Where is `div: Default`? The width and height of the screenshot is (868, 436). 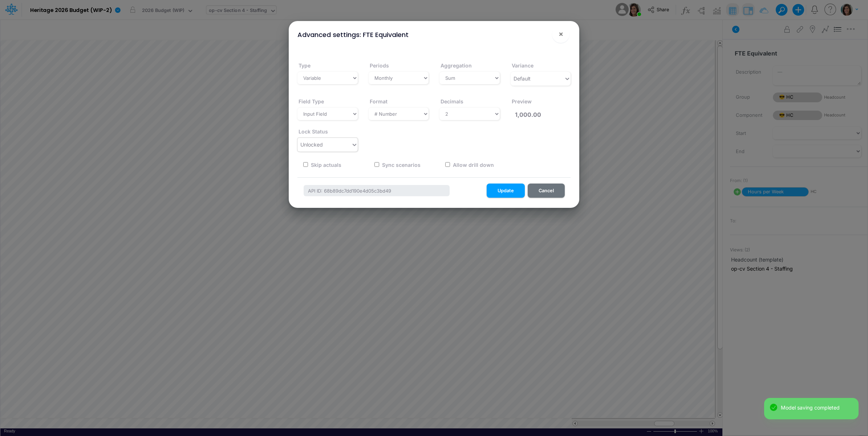 div: Default is located at coordinates (522, 78).